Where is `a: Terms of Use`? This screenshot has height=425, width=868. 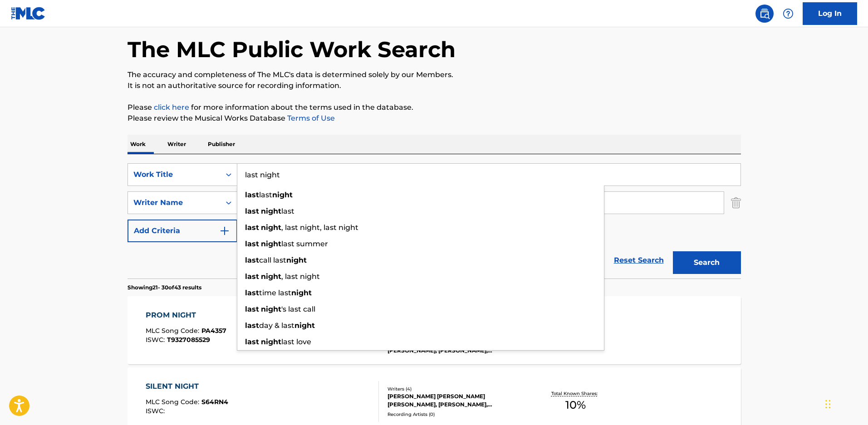
a: Terms of Use is located at coordinates (310, 118).